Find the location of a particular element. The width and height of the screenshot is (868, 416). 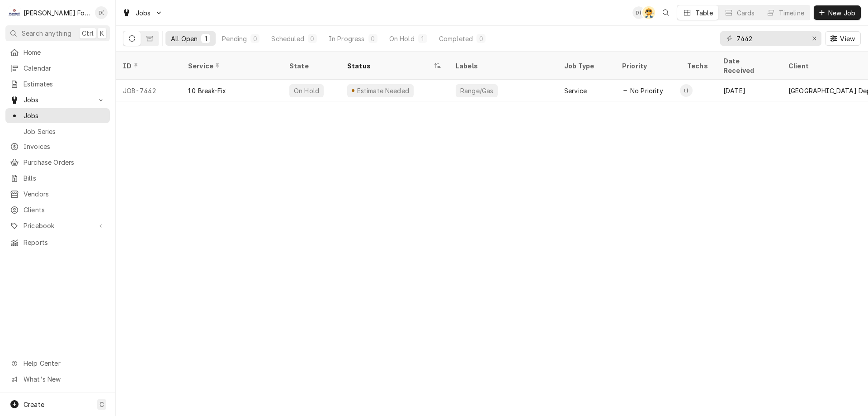

a: Purchase Orders is located at coordinates (58, 162).